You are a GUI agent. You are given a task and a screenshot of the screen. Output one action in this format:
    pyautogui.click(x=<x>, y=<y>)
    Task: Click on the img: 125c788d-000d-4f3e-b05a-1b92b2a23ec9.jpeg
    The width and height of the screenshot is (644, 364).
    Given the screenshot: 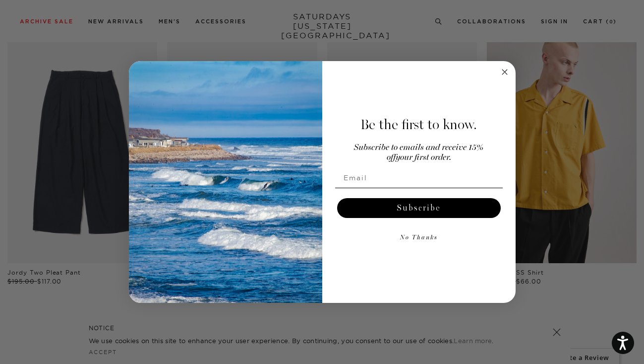 What is the action you would take?
    pyautogui.click(x=225, y=182)
    